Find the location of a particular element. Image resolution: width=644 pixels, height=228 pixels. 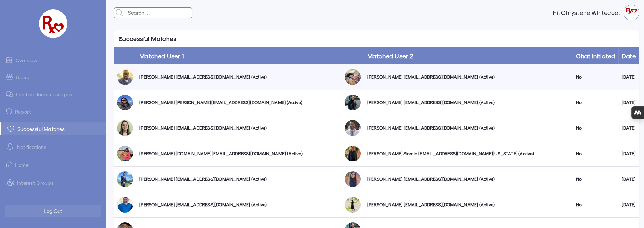

img: matched.svg is located at coordinates (11, 128).